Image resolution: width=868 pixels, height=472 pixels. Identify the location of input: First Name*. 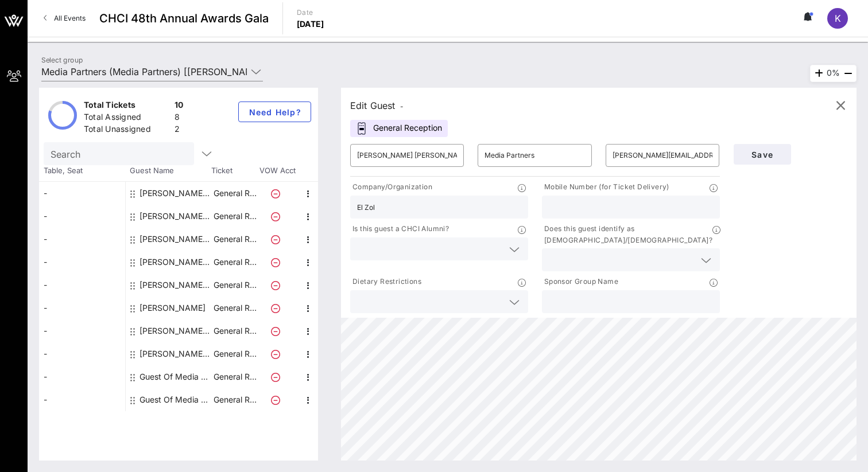
(407, 156).